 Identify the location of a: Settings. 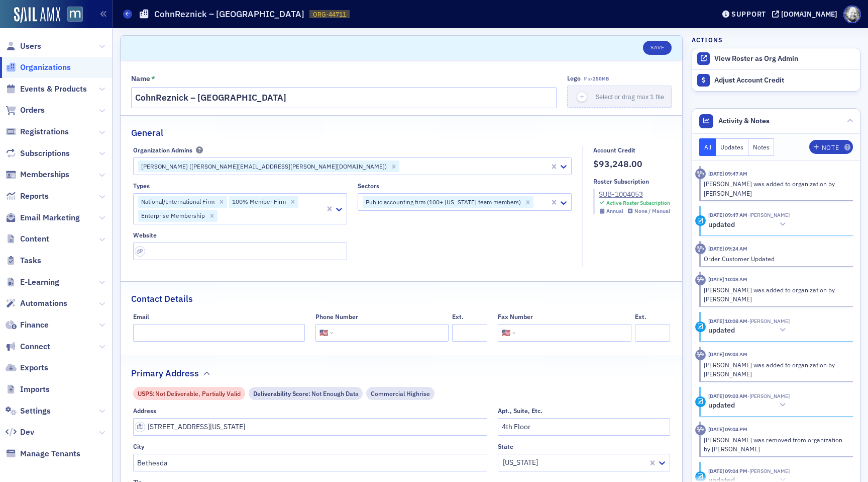
(29, 411).